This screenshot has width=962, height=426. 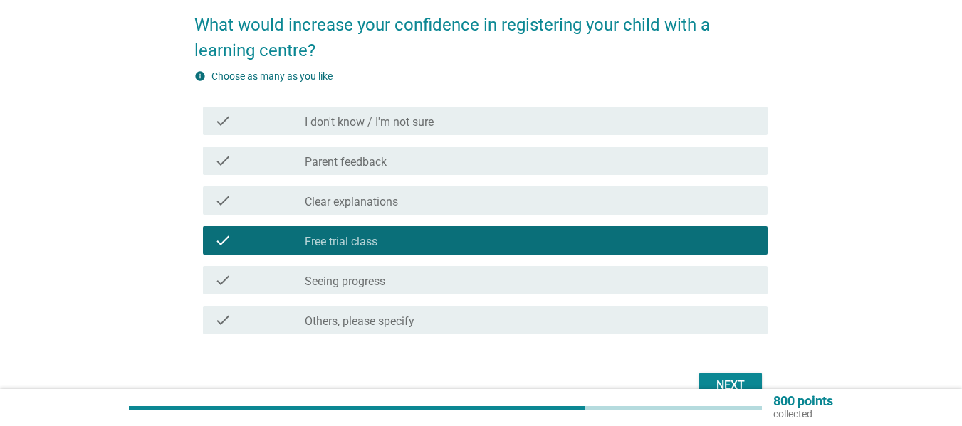 What do you see at coordinates (803, 402) in the screenshot?
I see `p: 800 points` at bounding box center [803, 402].